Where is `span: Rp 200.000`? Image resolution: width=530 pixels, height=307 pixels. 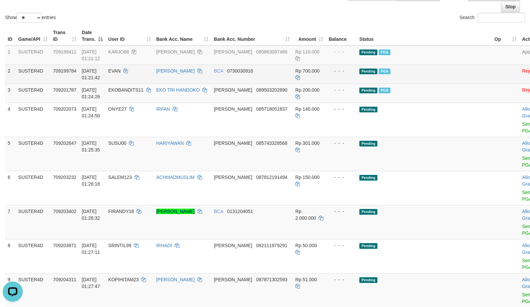 span: Rp 200.000 is located at coordinates (307, 90).